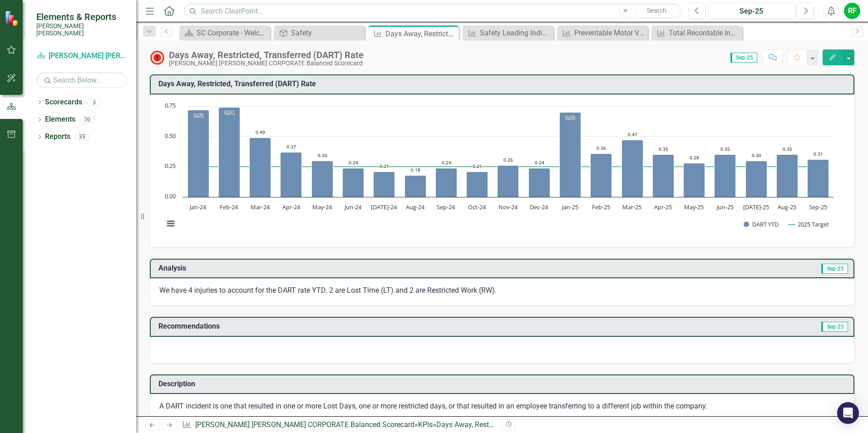 The width and height of the screenshot is (868, 433). Describe the element at coordinates (326, 33) in the screenshot. I see `div: Safety` at that location.